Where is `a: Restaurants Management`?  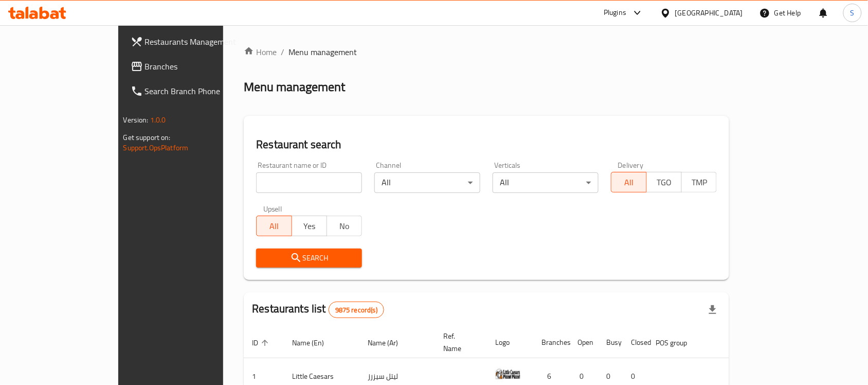
a: Restaurants Management is located at coordinates (193, 41).